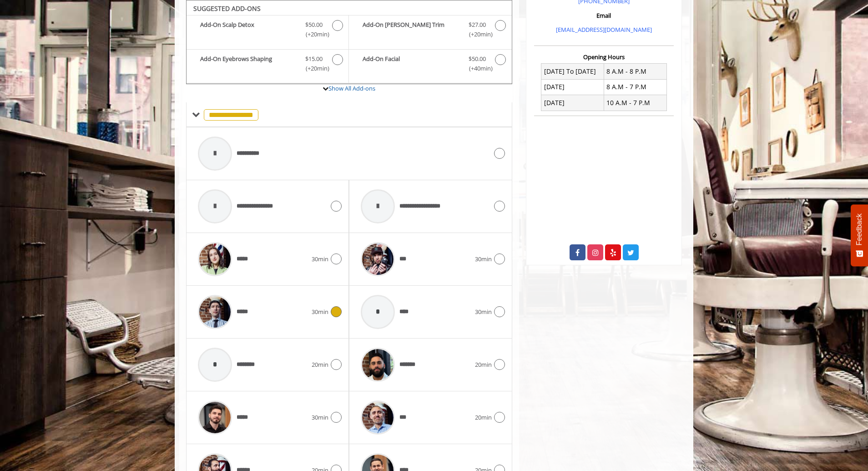 The image size is (868, 471). I want to click on span: $27.00, so click(477, 25).